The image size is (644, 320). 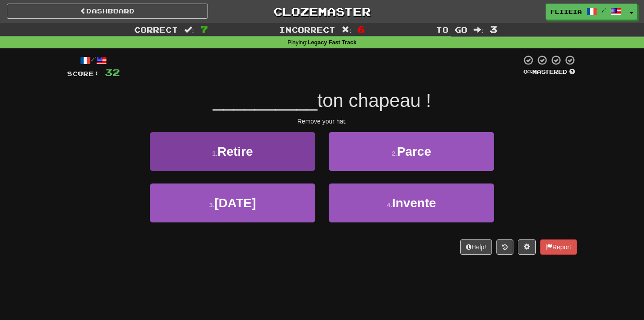 I want to click on small: 4 ., so click(x=390, y=205).